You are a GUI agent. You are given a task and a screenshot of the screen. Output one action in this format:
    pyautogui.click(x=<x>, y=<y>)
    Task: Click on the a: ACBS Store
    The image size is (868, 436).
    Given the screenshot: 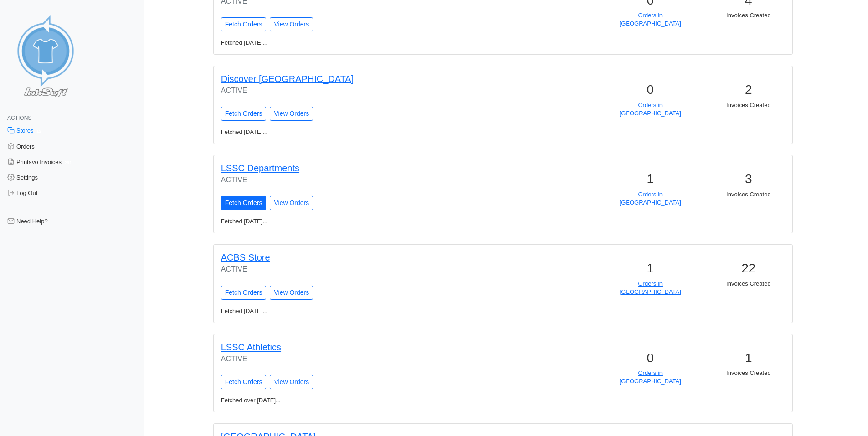 What is the action you would take?
    pyautogui.click(x=246, y=257)
    